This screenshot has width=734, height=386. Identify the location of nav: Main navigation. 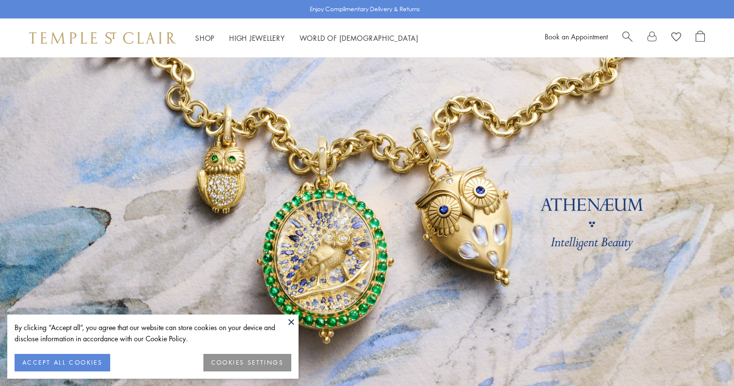
(307, 38).